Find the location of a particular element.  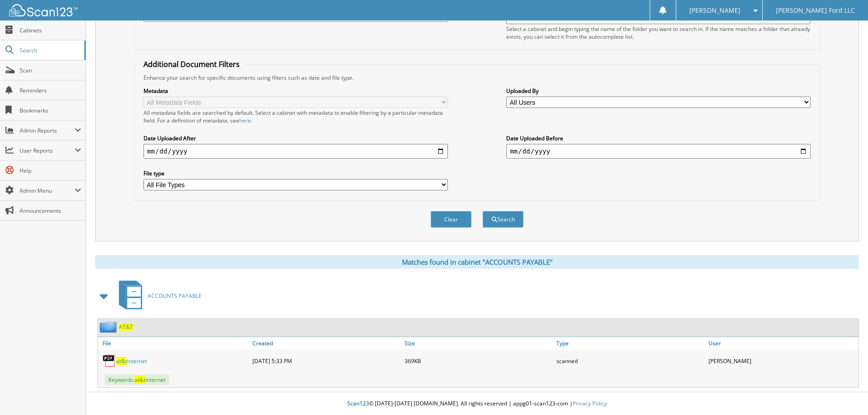

label: Date Uploaded Before is located at coordinates (659, 138).